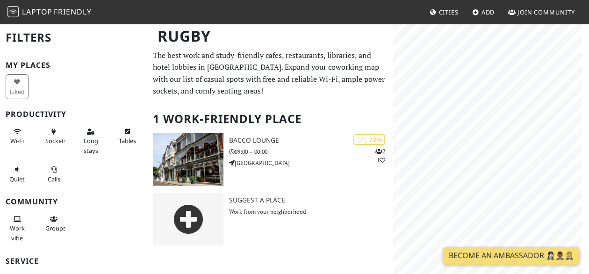 This screenshot has width=589, height=274. What do you see at coordinates (546, 12) in the screenshot?
I see `span: Join Community` at bounding box center [546, 12].